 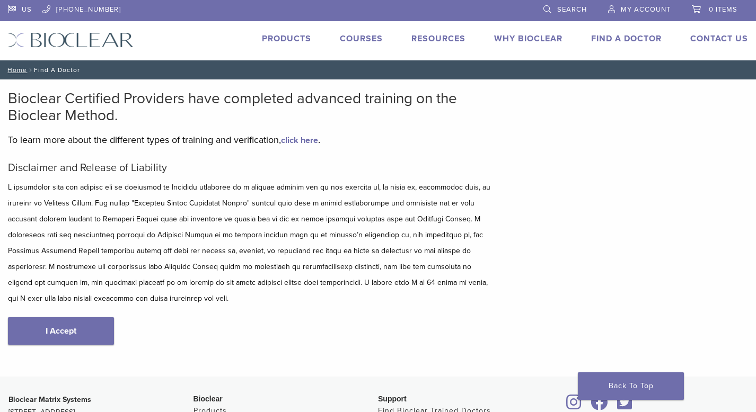 What do you see at coordinates (528, 39) in the screenshot?
I see `a: Why Bioclear` at bounding box center [528, 39].